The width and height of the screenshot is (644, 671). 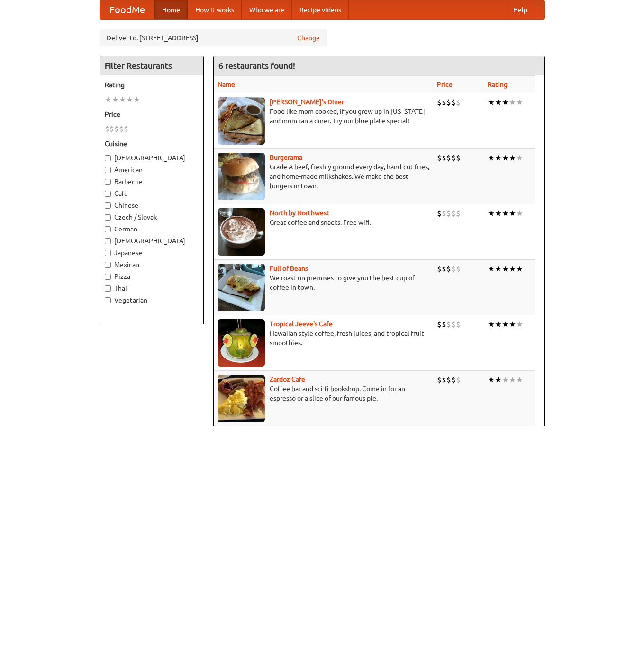 What do you see at coordinates (152, 66) in the screenshot?
I see `h4: Filter Restaurants` at bounding box center [152, 66].